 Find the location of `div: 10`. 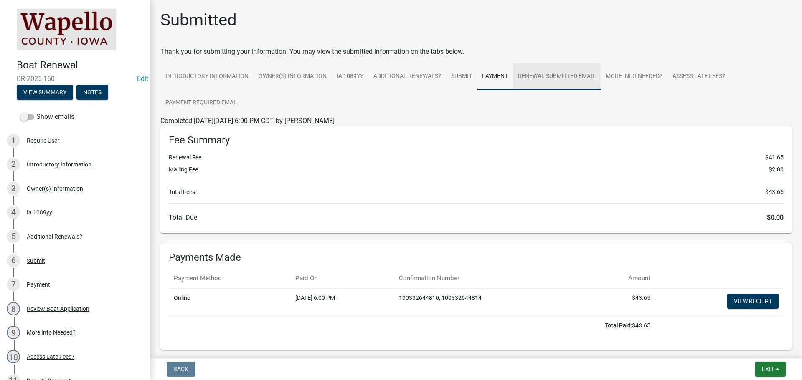

div: 10 is located at coordinates (13, 357).